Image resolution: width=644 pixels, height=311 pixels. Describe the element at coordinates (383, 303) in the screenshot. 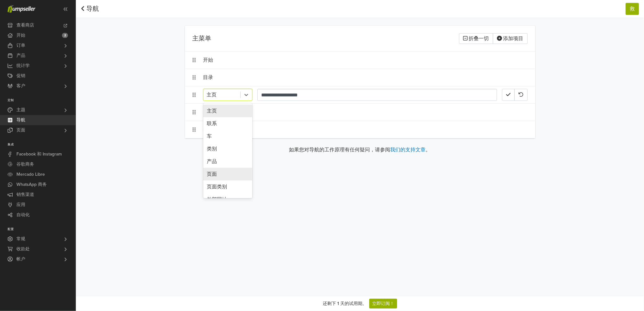

I see `a: 立即订阅！` at that location.